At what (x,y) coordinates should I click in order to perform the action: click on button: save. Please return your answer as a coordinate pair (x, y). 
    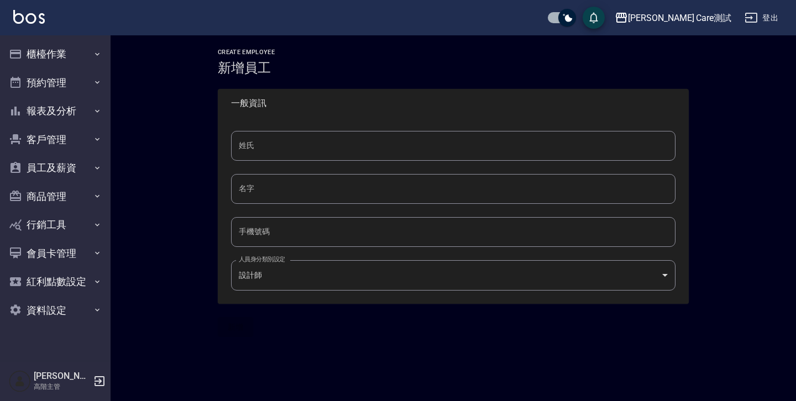
    Looking at the image, I should click on (594, 18).